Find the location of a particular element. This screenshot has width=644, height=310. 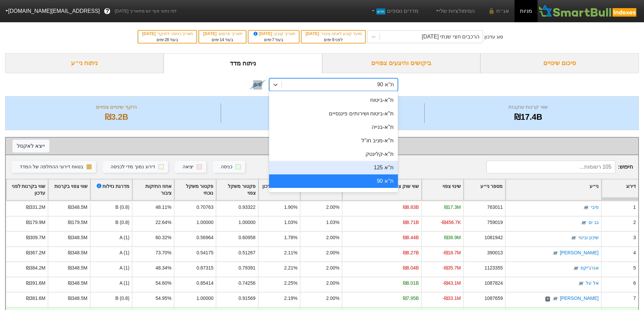

div: 759019 is located at coordinates (495, 222).